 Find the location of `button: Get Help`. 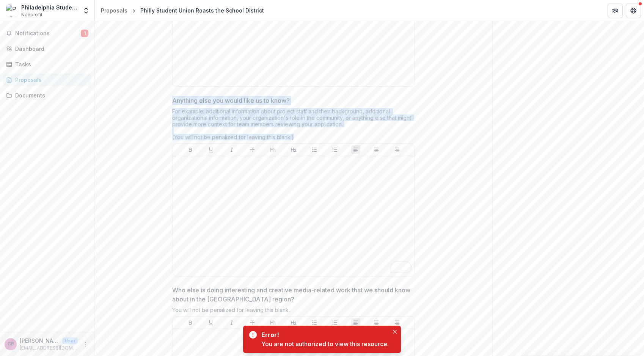

button: Get Help is located at coordinates (633, 11).